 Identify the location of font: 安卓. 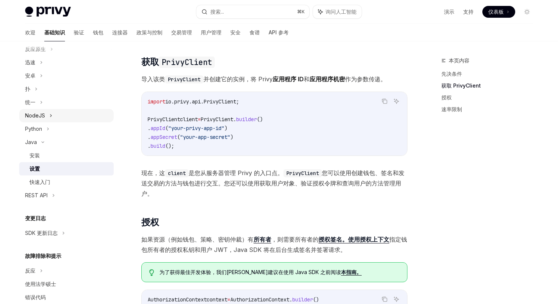
(30, 75).